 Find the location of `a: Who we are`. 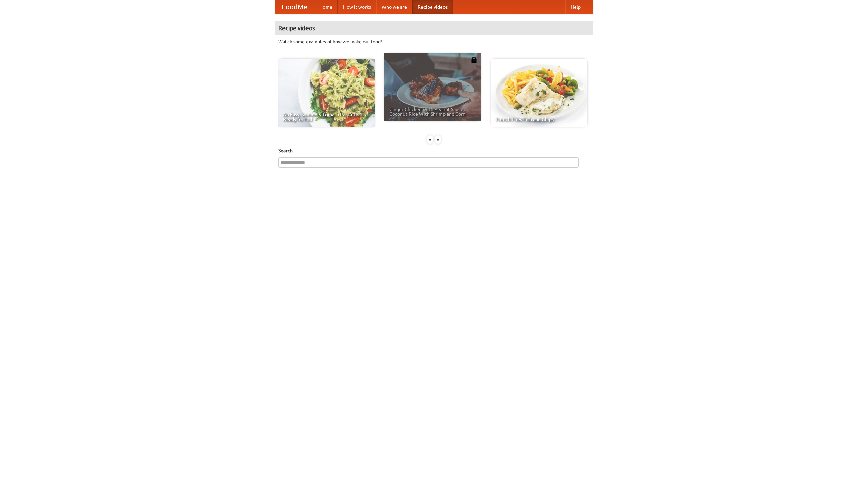

a: Who we are is located at coordinates (395, 7).